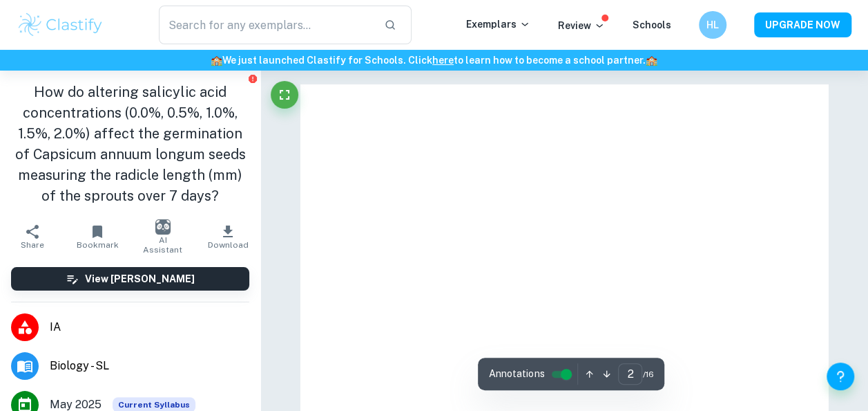 This screenshot has height=411, width=868. Describe the element at coordinates (228, 237) in the screenshot. I see `button: Download` at that location.